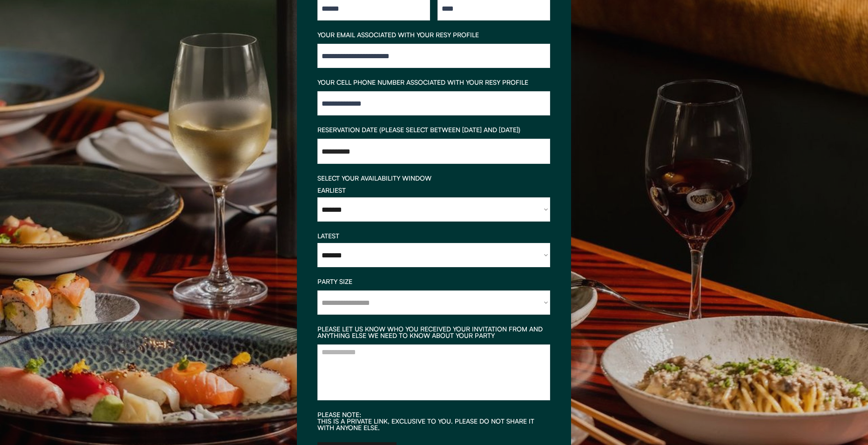  Describe the element at coordinates (434, 332) in the screenshot. I see `div: PLEASE LET US KNOW WHO YOU RECEIVED YOUR INVITATION FROM AND ANYTHING ELSE WE NEED TO KNOW ABOUT ...` at that location.